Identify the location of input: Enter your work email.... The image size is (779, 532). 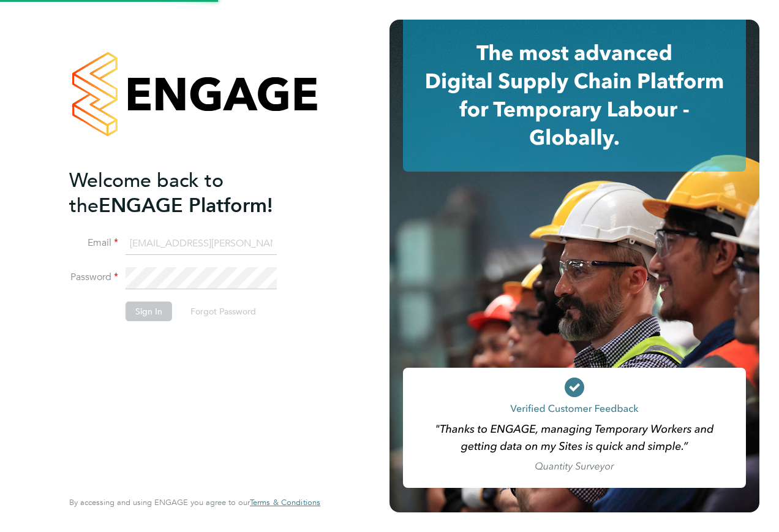
(201, 244).